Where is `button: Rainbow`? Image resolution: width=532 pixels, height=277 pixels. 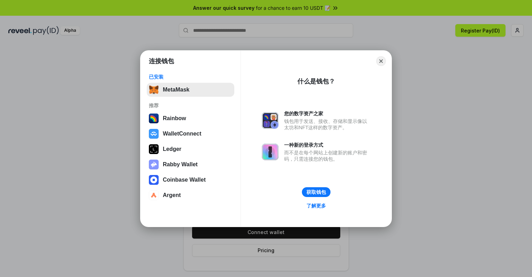 button: Rainbow is located at coordinates (190, 118).